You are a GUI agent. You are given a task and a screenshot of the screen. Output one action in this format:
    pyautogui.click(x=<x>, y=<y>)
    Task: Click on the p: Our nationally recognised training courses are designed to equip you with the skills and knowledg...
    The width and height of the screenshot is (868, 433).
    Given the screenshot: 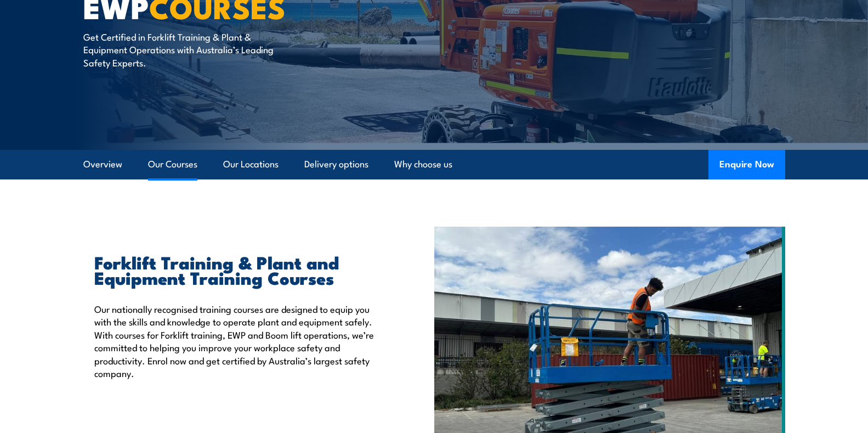 What is the action you would take?
    pyautogui.click(x=239, y=341)
    